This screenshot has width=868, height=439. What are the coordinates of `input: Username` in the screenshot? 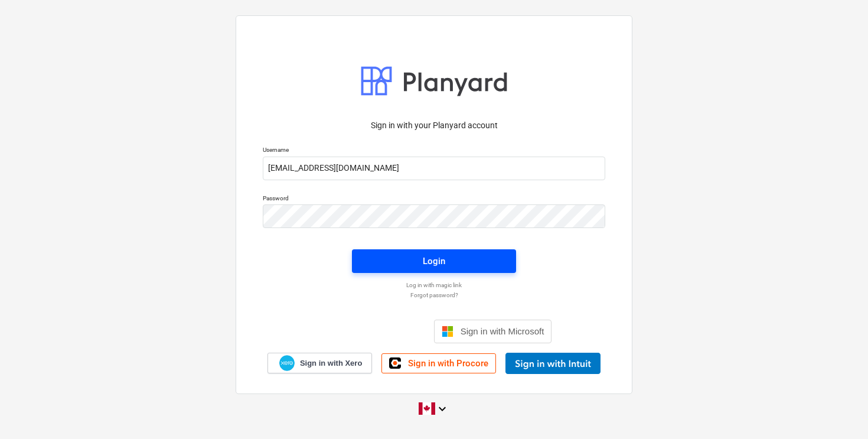 It's located at (434, 169).